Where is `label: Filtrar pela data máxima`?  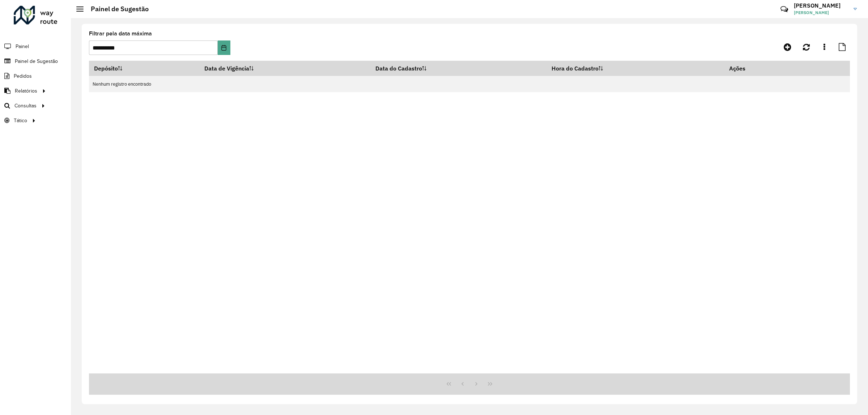 label: Filtrar pela data máxima is located at coordinates (120, 34).